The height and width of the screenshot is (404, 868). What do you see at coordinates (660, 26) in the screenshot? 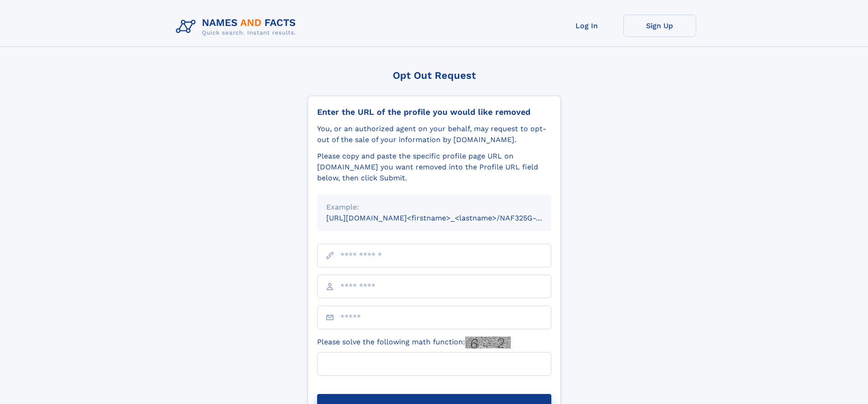
I see `a: Sign Up` at bounding box center [660, 26].